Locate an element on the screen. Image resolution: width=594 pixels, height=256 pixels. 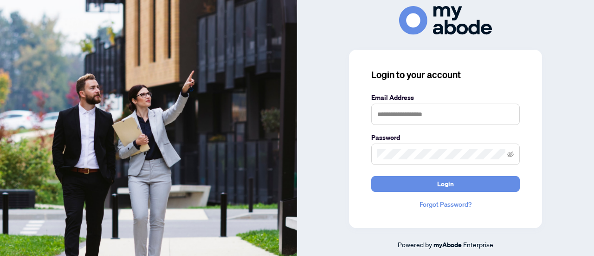
span: Enterprise is located at coordinates (478, 244).